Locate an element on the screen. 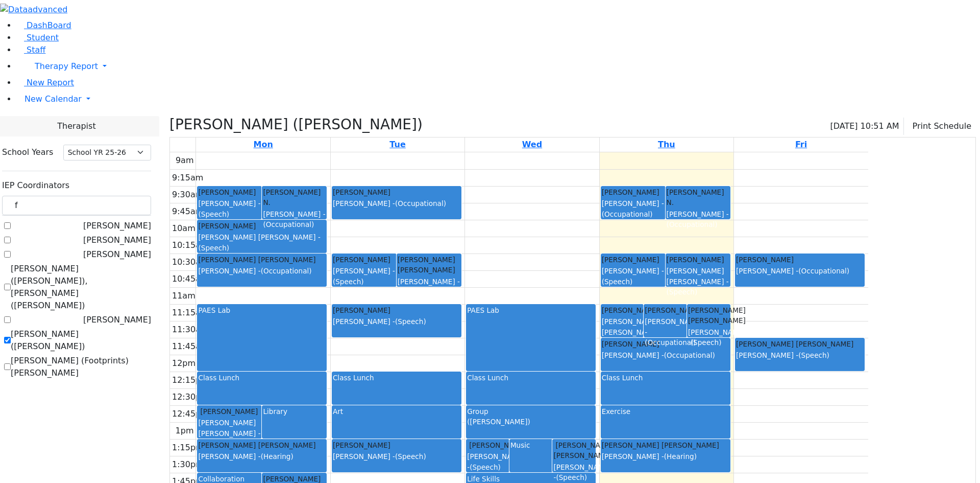  div: 10:45am is located at coordinates (190, 279).